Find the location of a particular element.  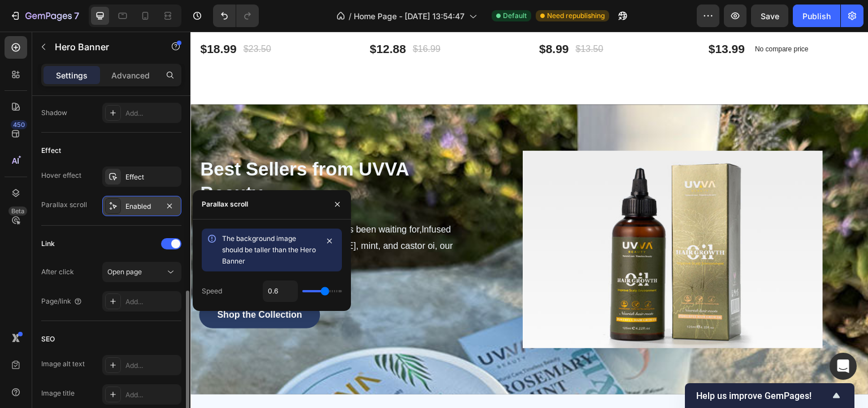

div: Enabled is located at coordinates (142, 206).